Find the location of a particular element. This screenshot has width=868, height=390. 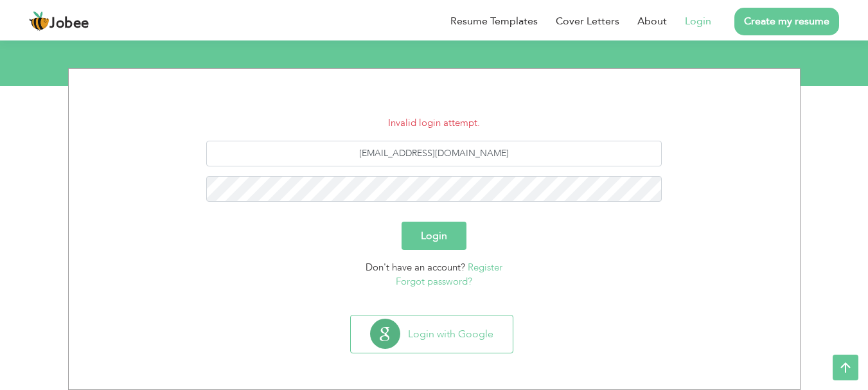

img: jobee.io is located at coordinates (39, 21).